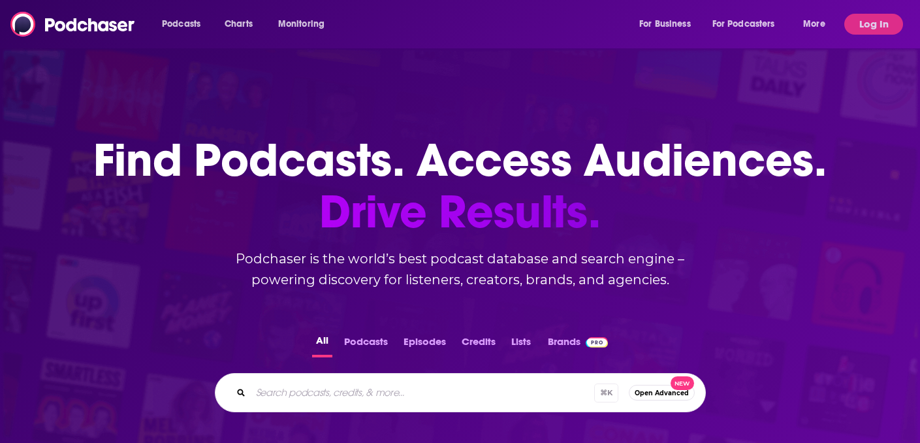 The height and width of the screenshot is (443, 920). I want to click on span: ⌘ K, so click(606, 392).